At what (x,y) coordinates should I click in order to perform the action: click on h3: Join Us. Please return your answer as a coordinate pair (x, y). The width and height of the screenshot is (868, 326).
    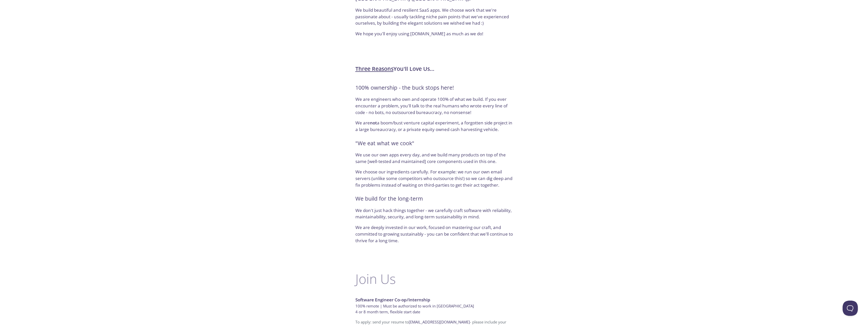
    Looking at the image, I should click on (434, 278).